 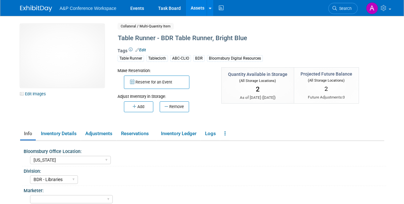 What do you see at coordinates (62, 56) in the screenshot?
I see `img: View Images` at bounding box center [62, 56].